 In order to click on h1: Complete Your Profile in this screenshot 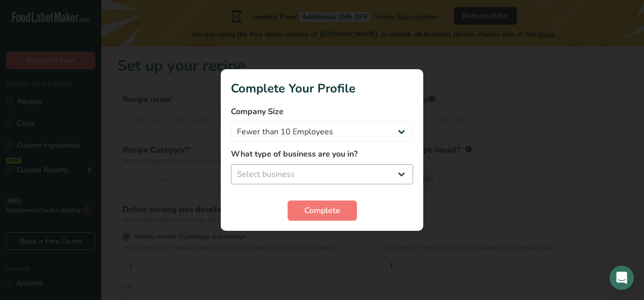, I will do `click(322, 88)`.